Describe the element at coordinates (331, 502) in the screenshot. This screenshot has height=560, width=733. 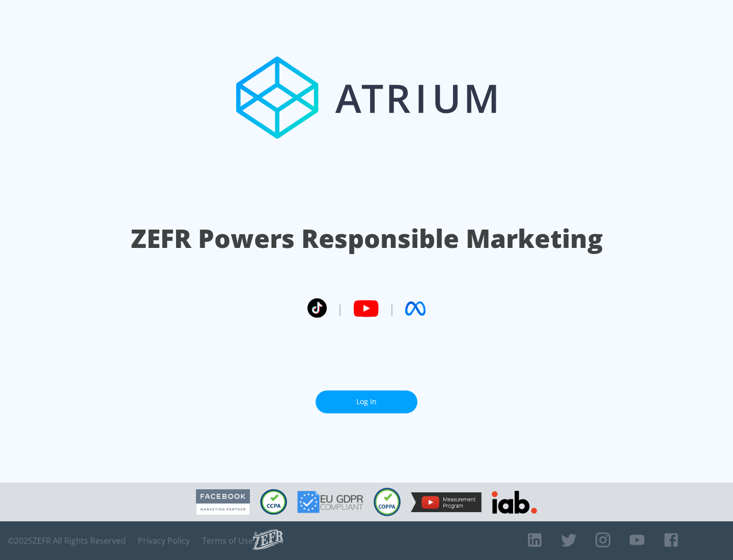
I see `img: GDPR Compliant` at that location.